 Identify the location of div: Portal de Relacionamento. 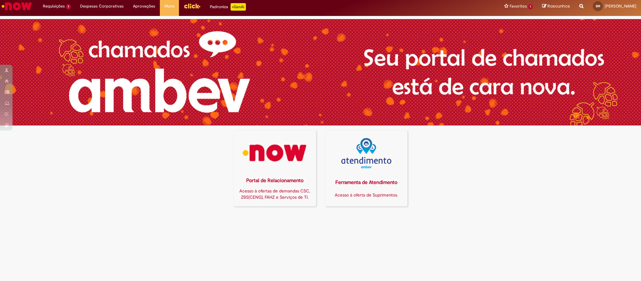
(275, 180).